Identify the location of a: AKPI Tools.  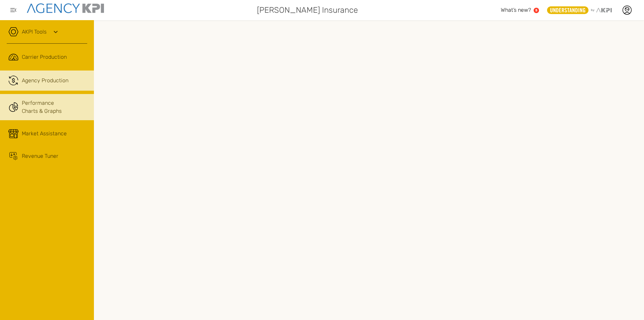
(34, 32).